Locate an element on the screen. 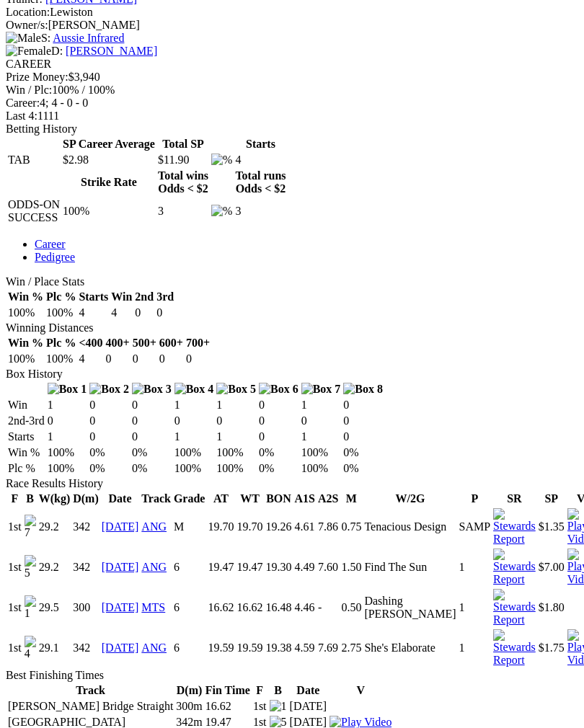  img: Box 5 is located at coordinates (235, 389).